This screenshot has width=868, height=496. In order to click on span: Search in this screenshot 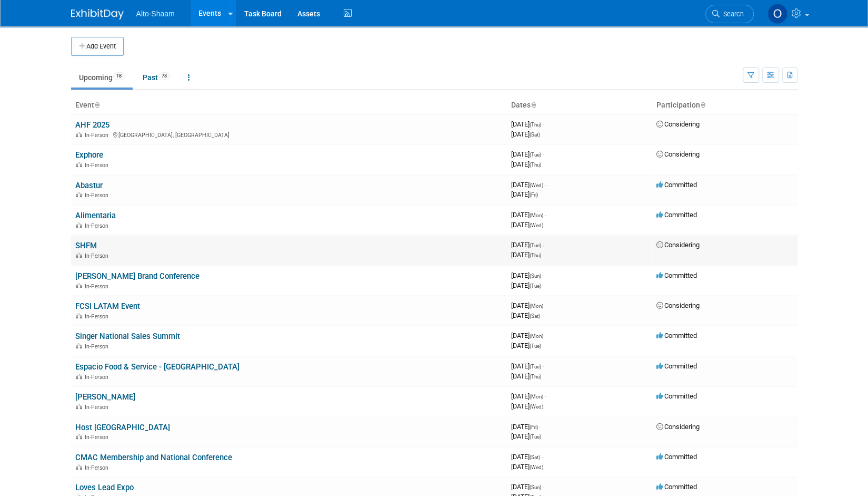, I will do `click(732, 14)`.